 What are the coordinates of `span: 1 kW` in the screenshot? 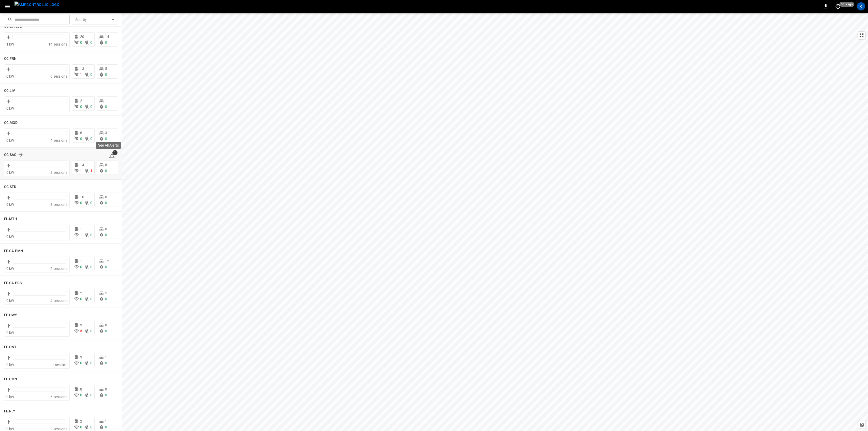 It's located at (10, 44).